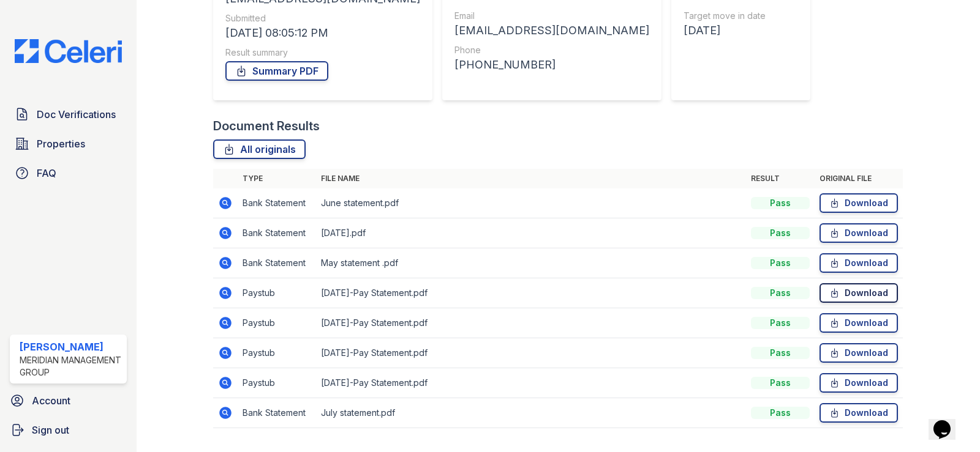 This screenshot has height=452, width=980. Describe the element at coordinates (277, 71) in the screenshot. I see `a: Summary PDF` at that location.